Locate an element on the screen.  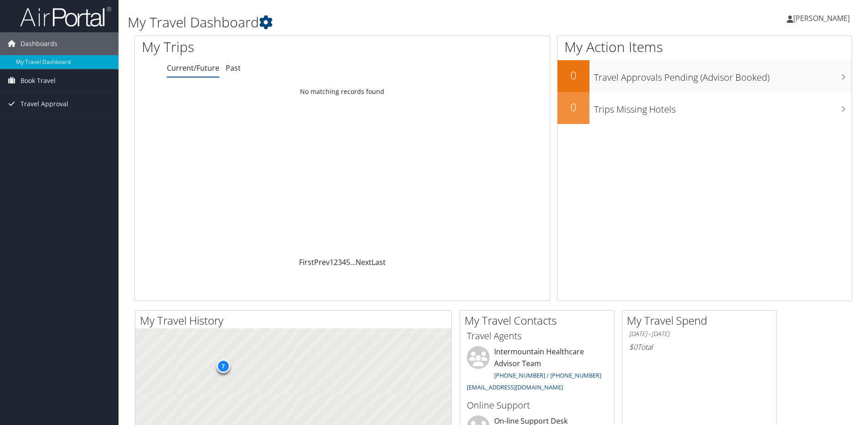
a: Past is located at coordinates (233, 68).